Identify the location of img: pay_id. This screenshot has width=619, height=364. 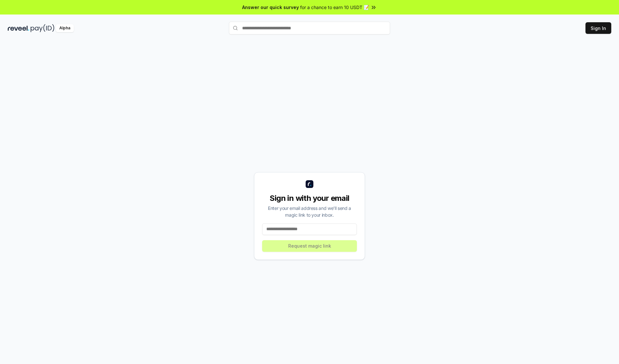
(43, 28).